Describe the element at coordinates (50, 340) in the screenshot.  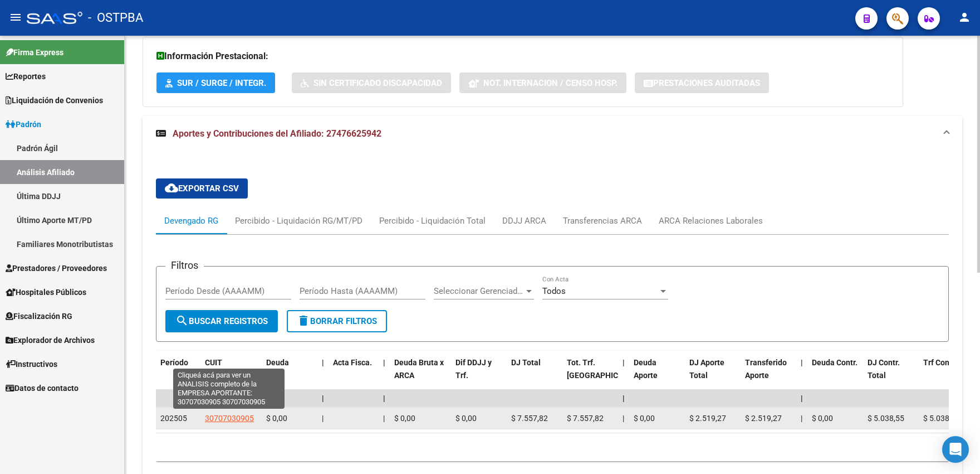
I see `span: Explorador de Archivos` at that location.